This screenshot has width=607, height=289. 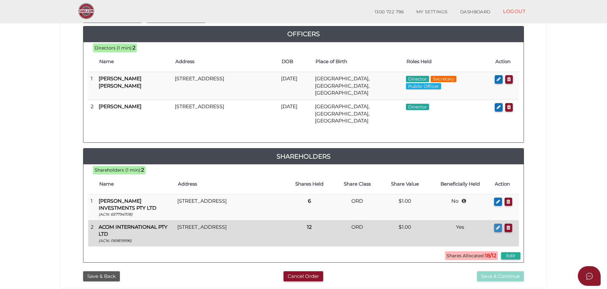 I want to click on a: Officers, so click(x=303, y=34).